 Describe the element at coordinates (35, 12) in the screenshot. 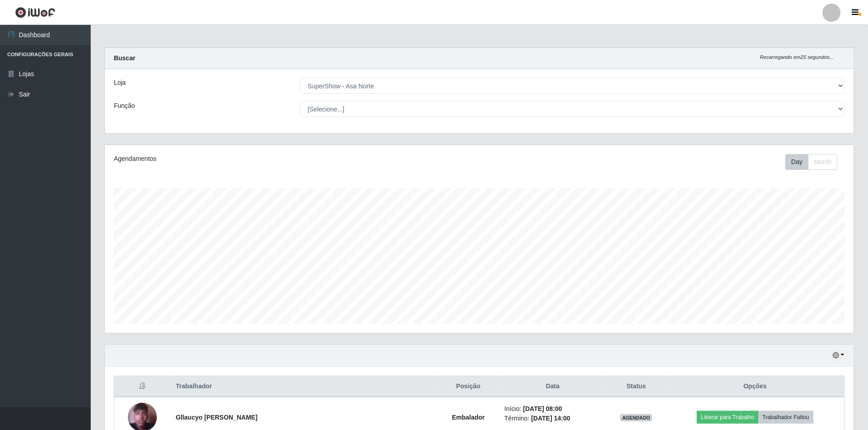

I see `img: CoreUI Logo` at that location.